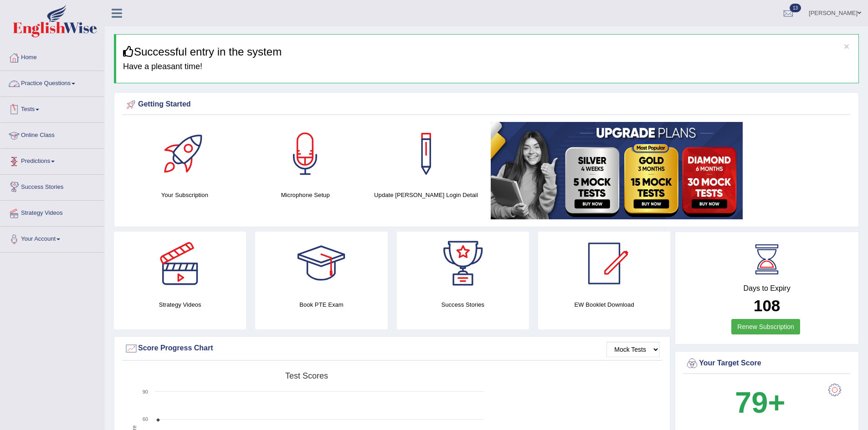 The width and height of the screenshot is (868, 430). What do you see at coordinates (146, 420) in the screenshot?
I see `text: 60` at bounding box center [146, 420].